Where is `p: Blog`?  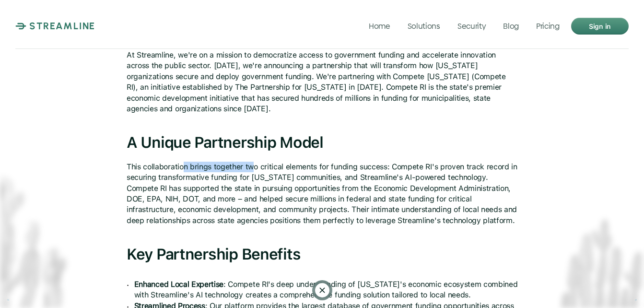 p: Blog is located at coordinates (511, 25).